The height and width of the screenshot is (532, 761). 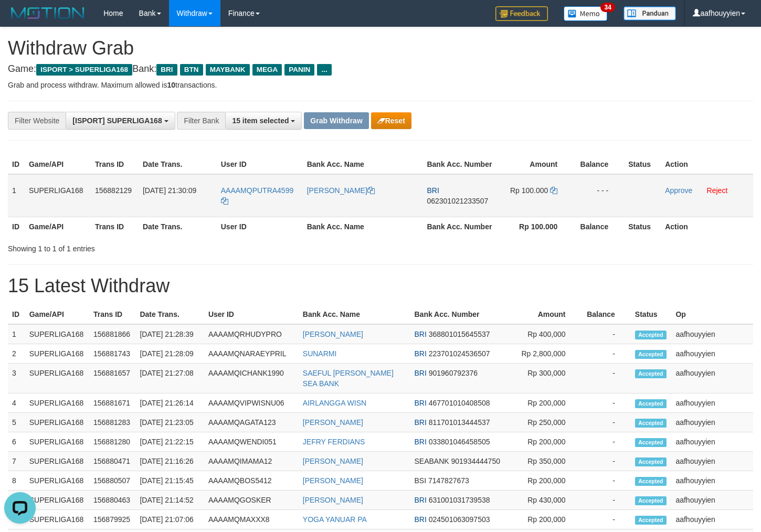 I want to click on td: 2, so click(x=16, y=354).